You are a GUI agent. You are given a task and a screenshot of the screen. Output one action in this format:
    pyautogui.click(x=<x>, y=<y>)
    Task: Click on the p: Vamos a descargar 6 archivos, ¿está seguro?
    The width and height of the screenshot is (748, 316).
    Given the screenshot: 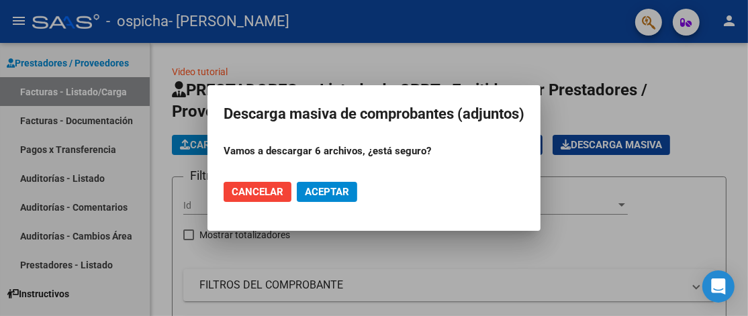 What is the action you would take?
    pyautogui.click(x=374, y=151)
    